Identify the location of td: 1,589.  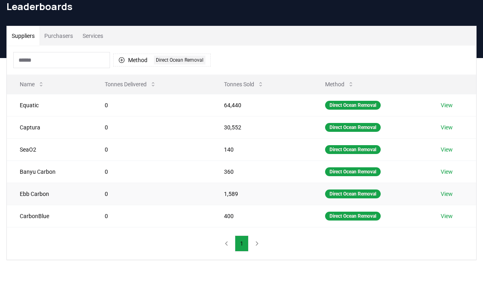
(261, 193).